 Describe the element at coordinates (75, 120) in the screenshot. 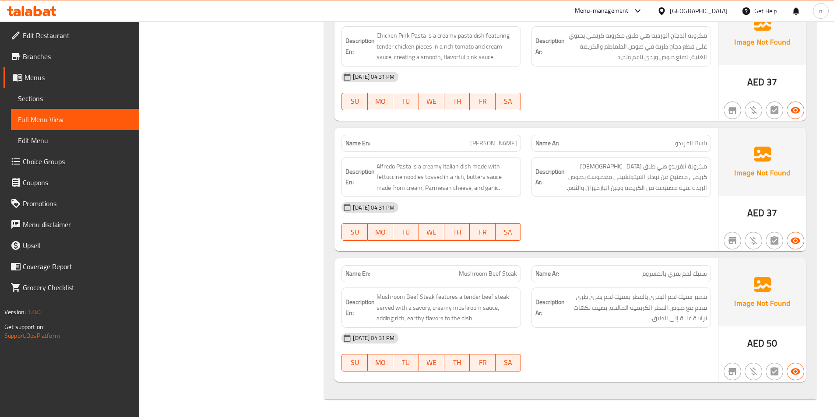

I see `a: Full Menu View` at that location.